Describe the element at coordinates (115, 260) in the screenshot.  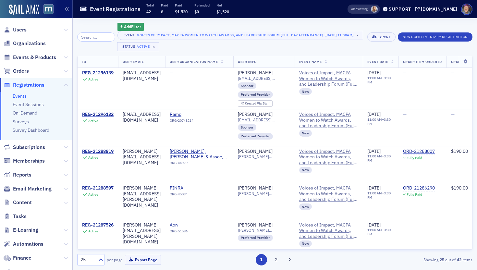
I see `label: per page` at that location.